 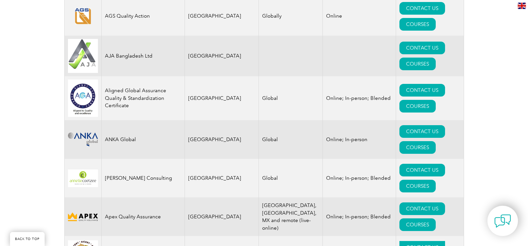 What do you see at coordinates (359, 139) in the screenshot?
I see `td: Online; In-person` at bounding box center [359, 139].